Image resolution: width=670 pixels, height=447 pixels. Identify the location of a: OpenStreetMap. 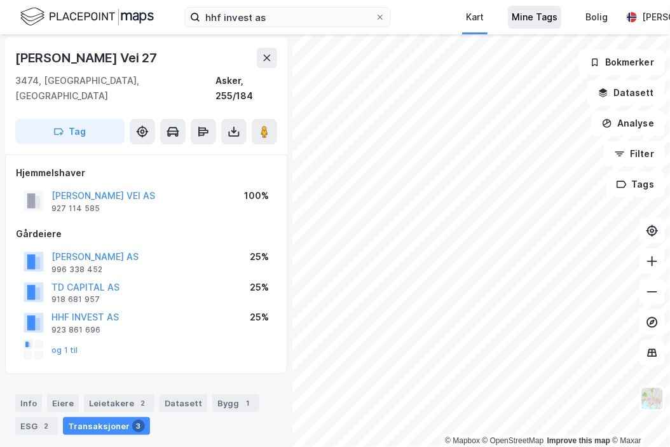
(513, 440).